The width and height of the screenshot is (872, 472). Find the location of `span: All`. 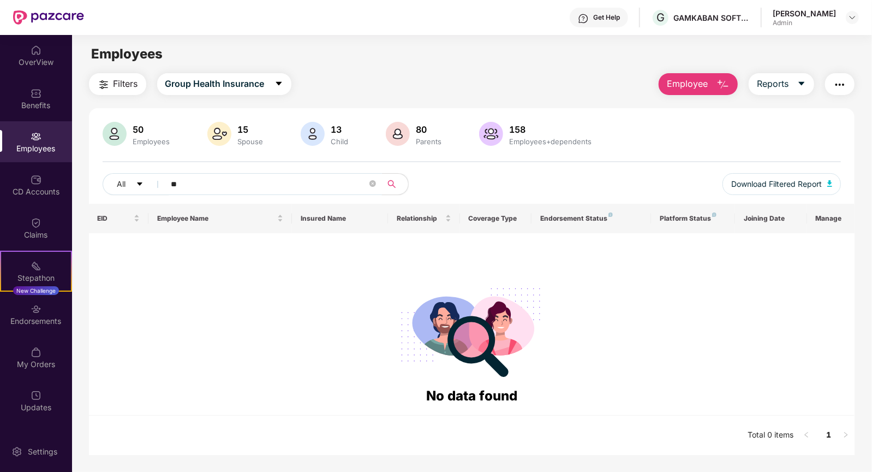

span: All is located at coordinates (122, 184).